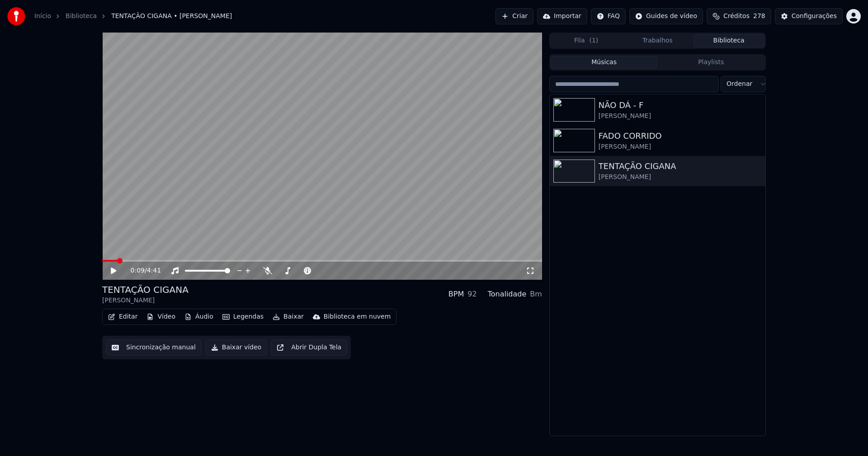 The image size is (868, 456). What do you see at coordinates (357, 317) in the screenshot?
I see `div: Biblioteca em nuvem` at bounding box center [357, 317].